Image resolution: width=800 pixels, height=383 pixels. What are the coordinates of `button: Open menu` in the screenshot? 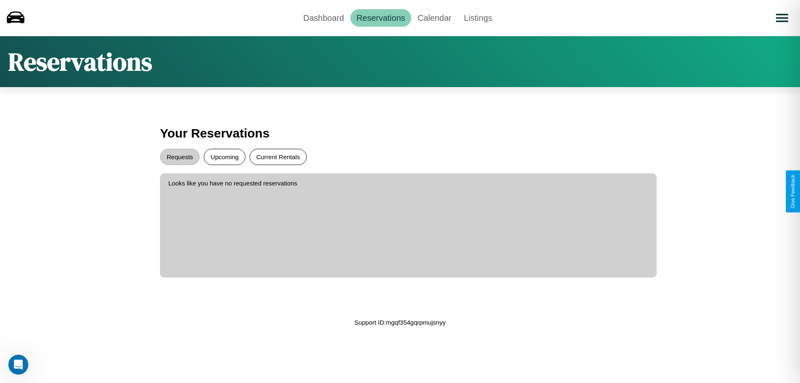 It's located at (782, 18).